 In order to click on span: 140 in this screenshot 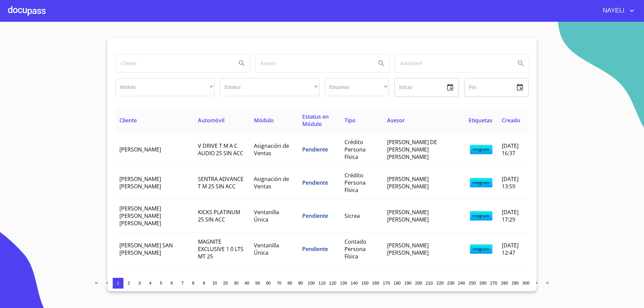, I will do `click(354, 283)`.